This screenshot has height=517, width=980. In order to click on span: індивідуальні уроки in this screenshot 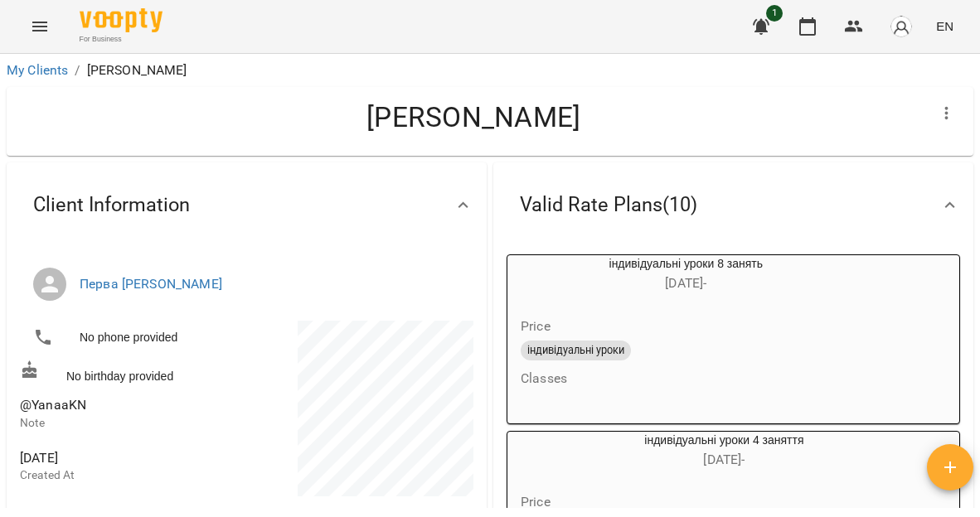, I will do `click(575, 351)`.